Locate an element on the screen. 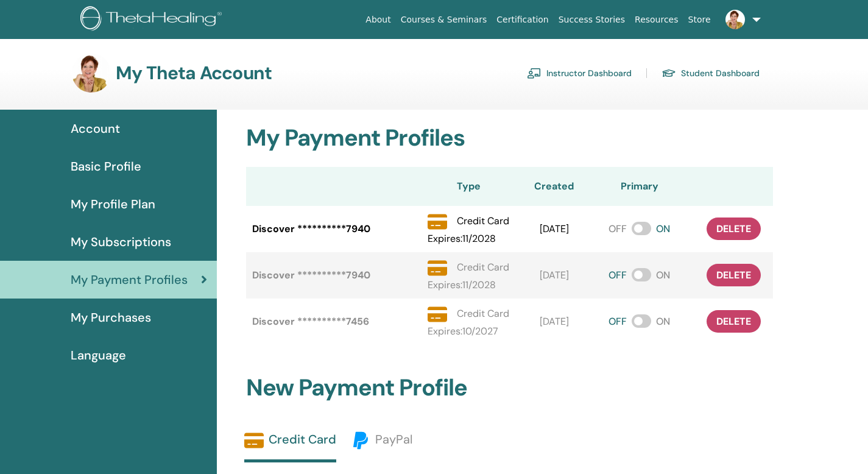 The image size is (868, 474). span: Basic Profile is located at coordinates (106, 166).